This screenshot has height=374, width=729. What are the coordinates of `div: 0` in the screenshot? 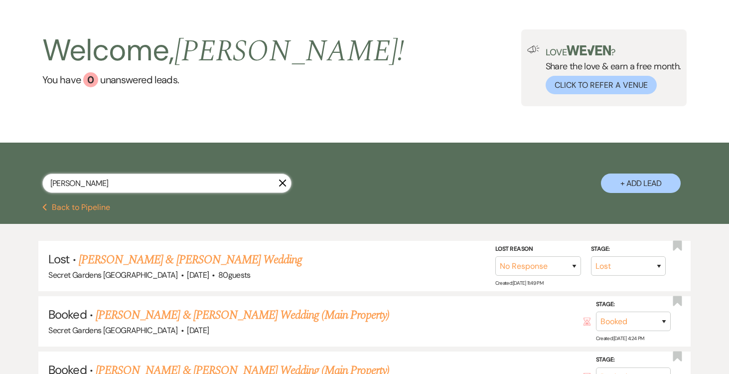 It's located at (91, 80).